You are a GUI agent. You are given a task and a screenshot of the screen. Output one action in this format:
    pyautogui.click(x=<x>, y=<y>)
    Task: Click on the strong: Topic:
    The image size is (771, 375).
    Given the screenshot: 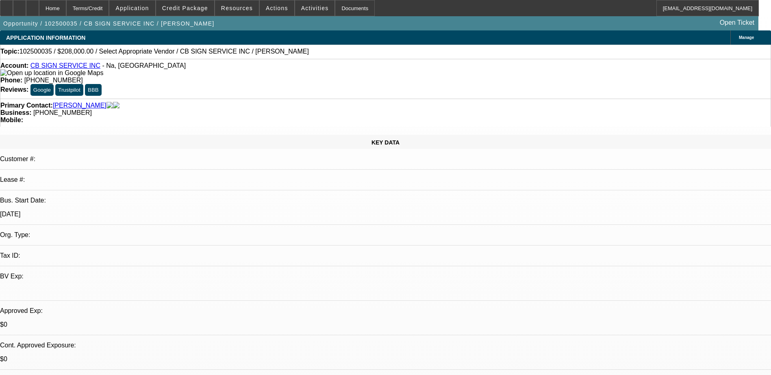 What is the action you would take?
    pyautogui.click(x=10, y=52)
    